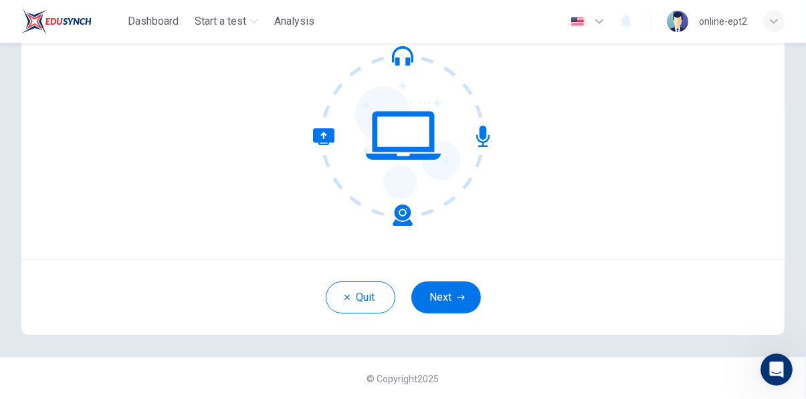 The height and width of the screenshot is (399, 806). I want to click on span: Analysis, so click(294, 21).